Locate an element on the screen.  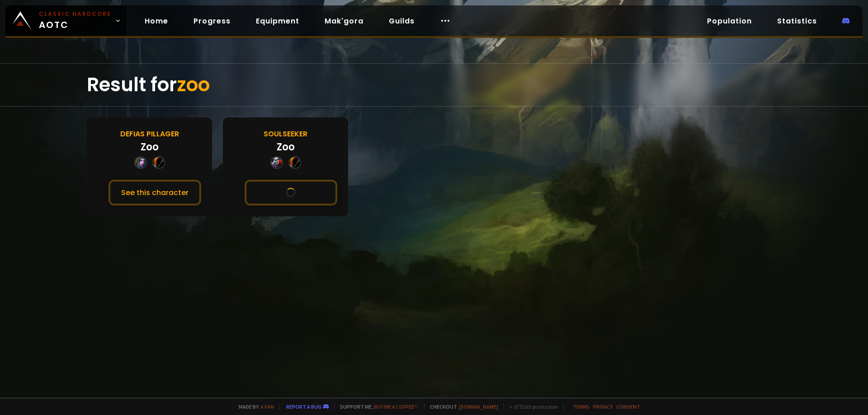
div: Result for is located at coordinates (434, 85).